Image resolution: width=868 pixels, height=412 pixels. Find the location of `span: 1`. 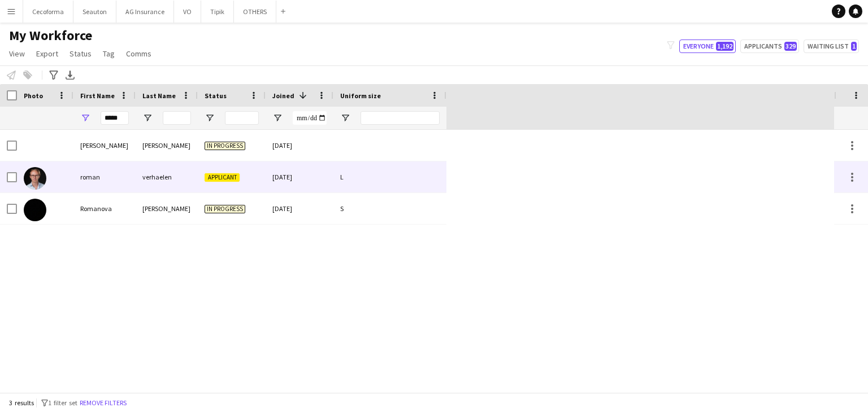

span: 1 is located at coordinates (853, 46).